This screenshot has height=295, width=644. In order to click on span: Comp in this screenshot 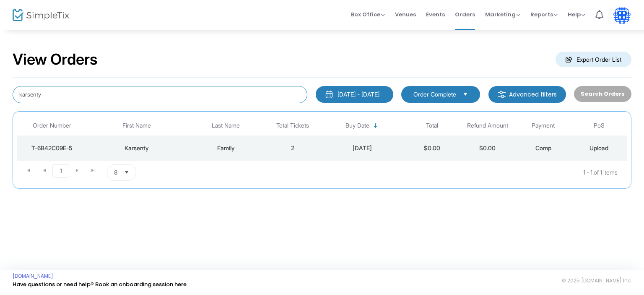, I will do `click(543, 148)`.